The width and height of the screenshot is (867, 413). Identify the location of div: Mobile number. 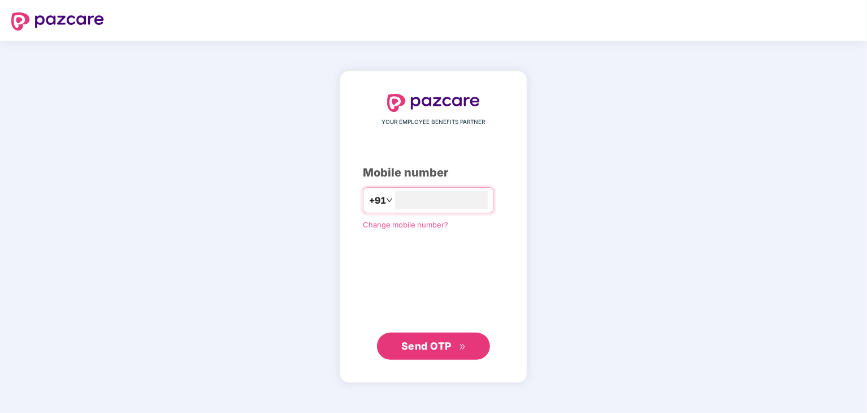
(434, 172).